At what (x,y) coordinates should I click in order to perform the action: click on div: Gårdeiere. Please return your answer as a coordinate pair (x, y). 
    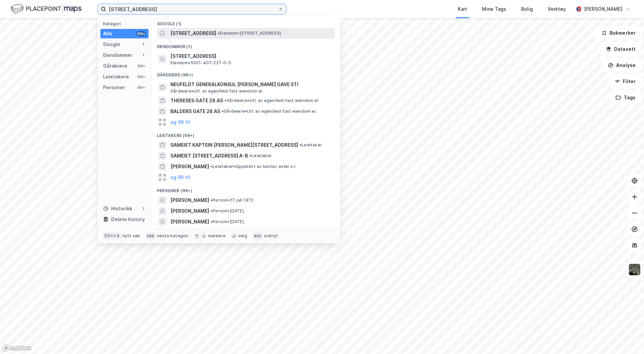
    Looking at the image, I should click on (115, 66).